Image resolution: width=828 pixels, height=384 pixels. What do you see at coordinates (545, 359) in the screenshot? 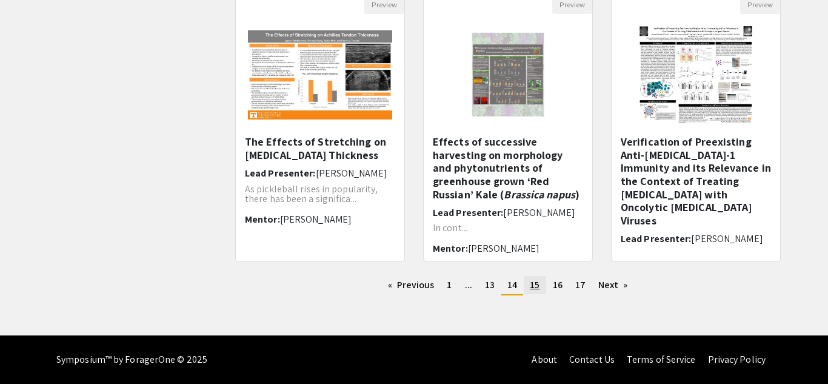
I see `a: About` at bounding box center [545, 359].